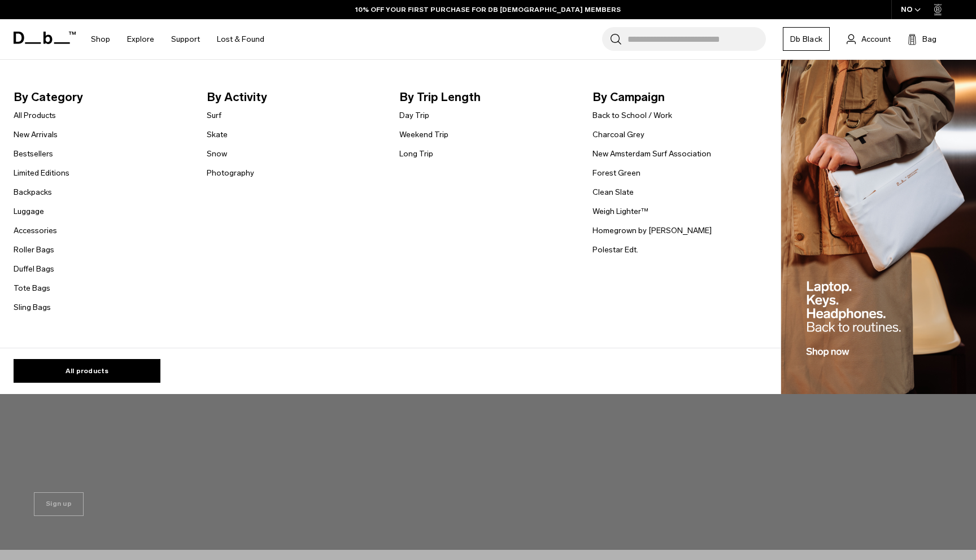 This screenshot has height=560, width=976. I want to click on a: Surf, so click(215, 115).